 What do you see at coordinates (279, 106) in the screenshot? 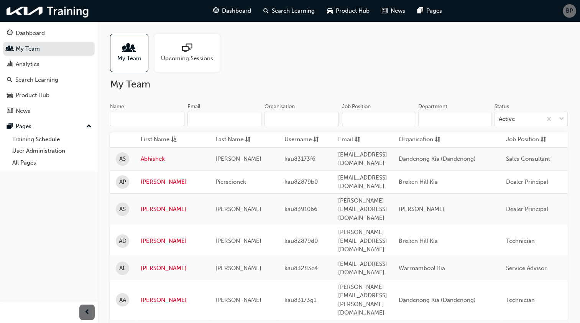
I see `div: Organisation` at bounding box center [279, 106].